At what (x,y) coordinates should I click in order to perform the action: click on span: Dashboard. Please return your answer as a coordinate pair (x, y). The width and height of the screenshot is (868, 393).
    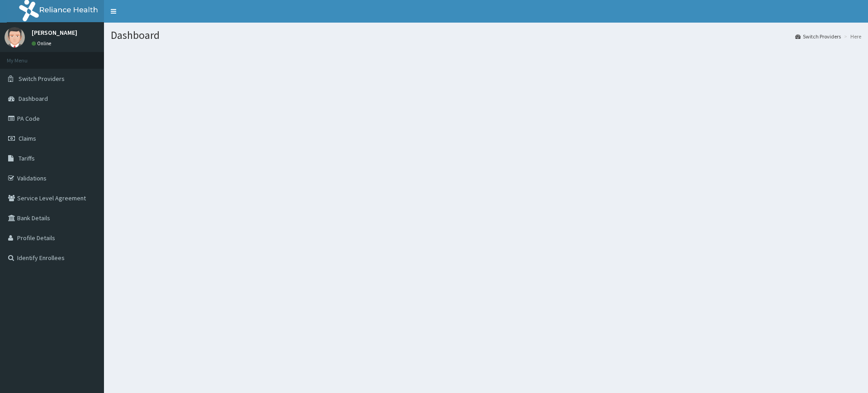
    Looking at the image, I should click on (33, 99).